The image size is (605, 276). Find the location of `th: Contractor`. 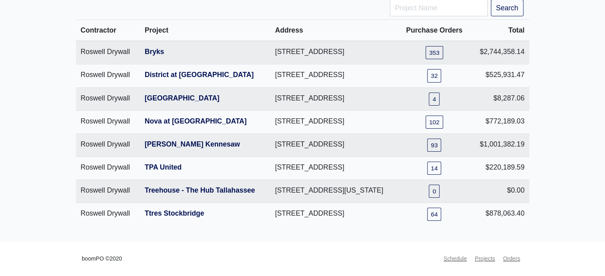

th: Contractor is located at coordinates (108, 31).